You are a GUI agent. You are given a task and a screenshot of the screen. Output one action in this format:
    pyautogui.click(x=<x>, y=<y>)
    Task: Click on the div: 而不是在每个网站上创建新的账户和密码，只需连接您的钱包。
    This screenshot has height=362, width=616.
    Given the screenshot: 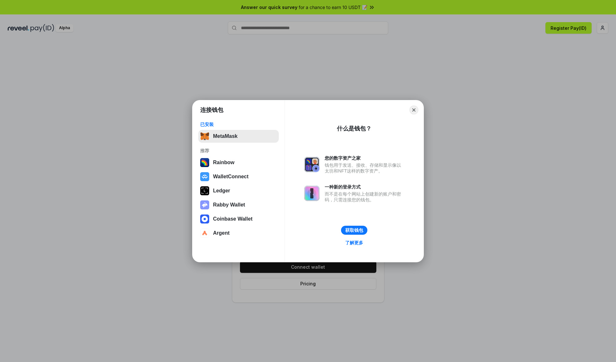 What is the action you would take?
    pyautogui.click(x=365, y=197)
    